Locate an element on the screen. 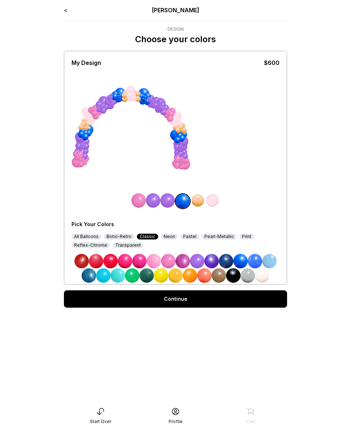  div: Neon is located at coordinates (169, 237).